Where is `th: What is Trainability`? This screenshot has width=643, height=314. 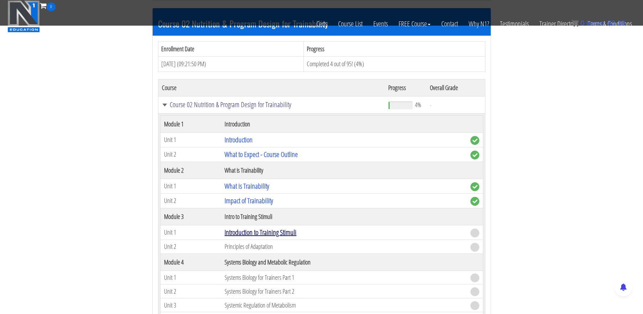 th: What is Trainability is located at coordinates (344, 170).